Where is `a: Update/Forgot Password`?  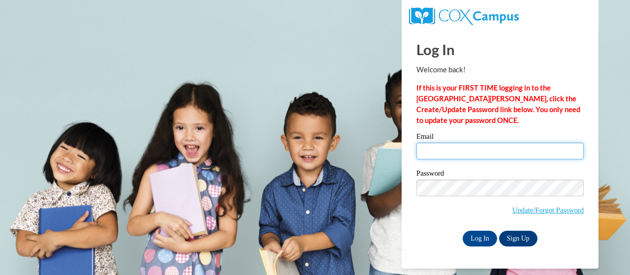
a: Update/Forgot Password is located at coordinates (548, 210).